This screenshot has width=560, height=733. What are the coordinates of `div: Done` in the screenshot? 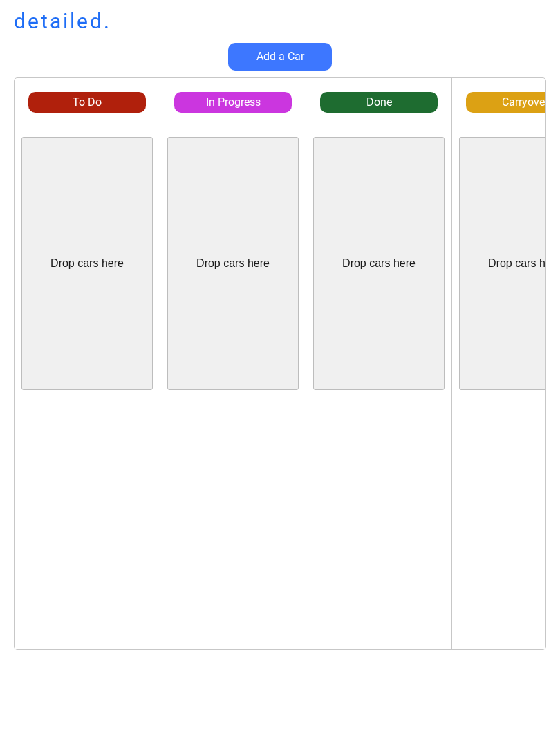 It's located at (379, 102).